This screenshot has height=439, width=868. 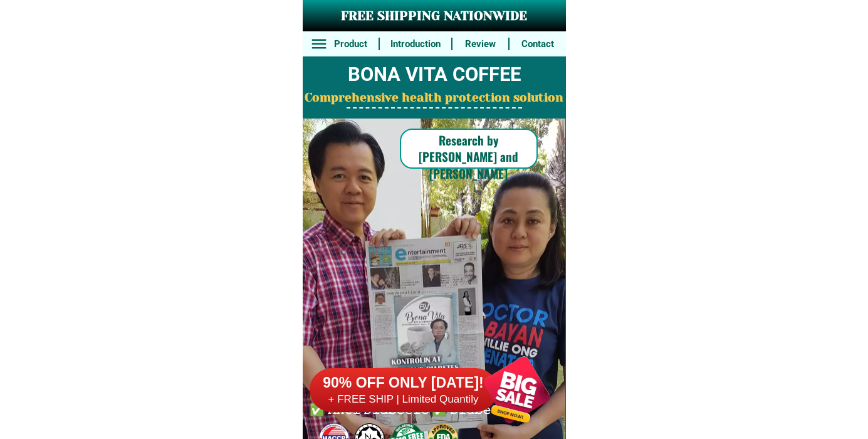 I want to click on h6: Introduction, so click(x=415, y=44).